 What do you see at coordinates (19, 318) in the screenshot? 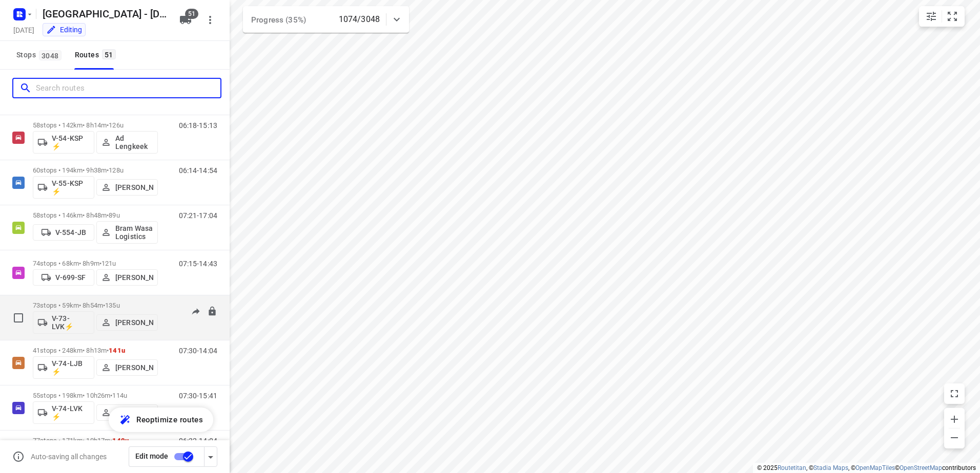
I see `span: Select` at bounding box center [19, 318].